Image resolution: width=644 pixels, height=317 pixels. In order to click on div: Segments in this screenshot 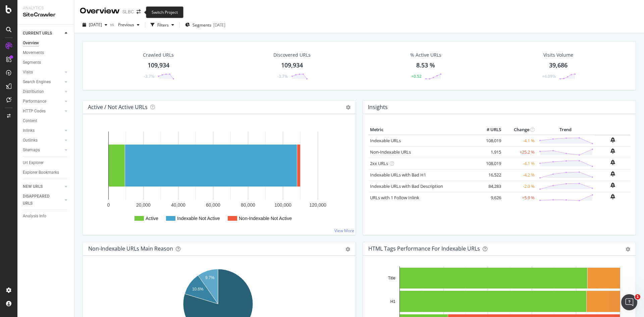, I will do `click(32, 62)`.